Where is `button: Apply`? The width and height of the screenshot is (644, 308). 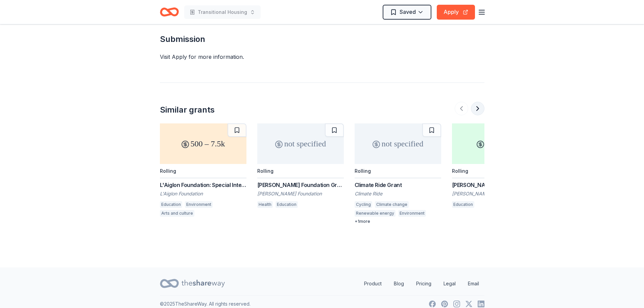
button: Apply is located at coordinates (456, 12).